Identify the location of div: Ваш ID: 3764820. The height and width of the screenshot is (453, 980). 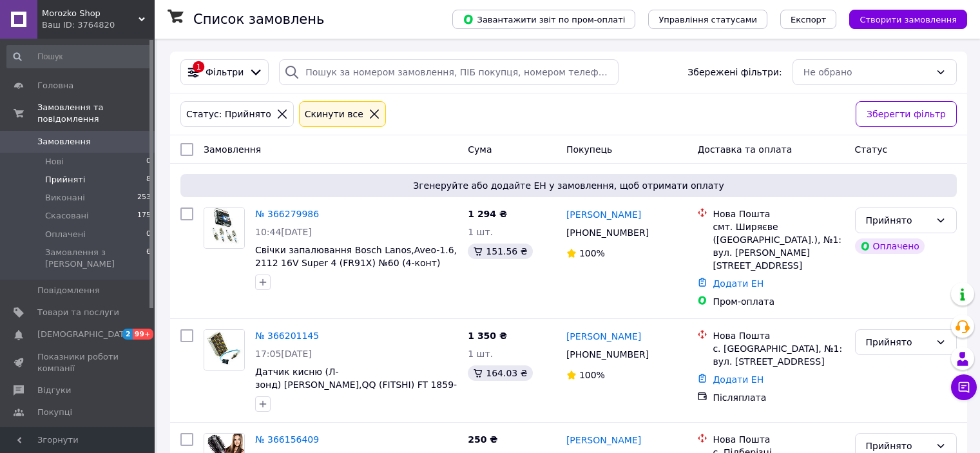
(98, 25).